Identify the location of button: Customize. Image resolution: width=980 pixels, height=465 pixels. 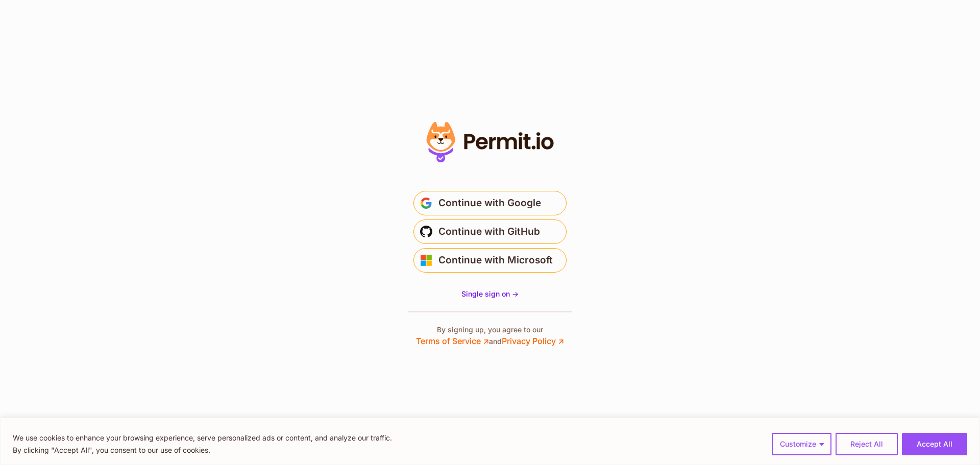
(801, 444).